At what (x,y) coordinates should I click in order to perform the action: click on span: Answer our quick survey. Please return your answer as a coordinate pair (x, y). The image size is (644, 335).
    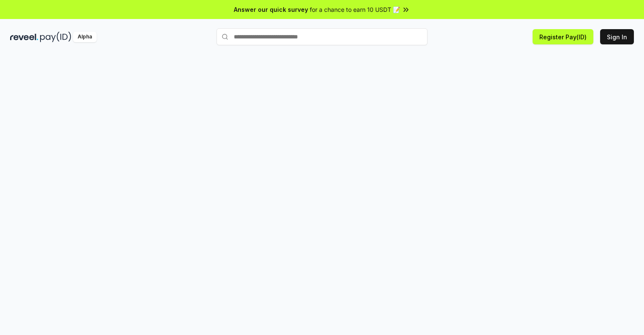
    Looking at the image, I should click on (271, 9).